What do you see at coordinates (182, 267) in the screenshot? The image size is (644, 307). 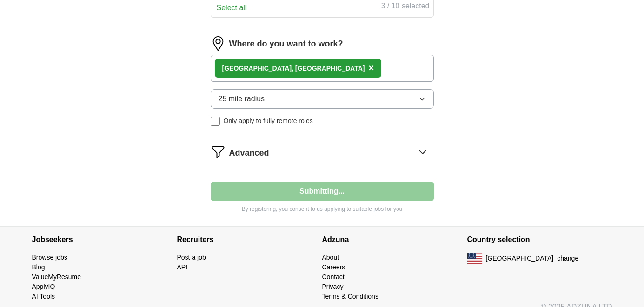 I see `a: API` at bounding box center [182, 267].